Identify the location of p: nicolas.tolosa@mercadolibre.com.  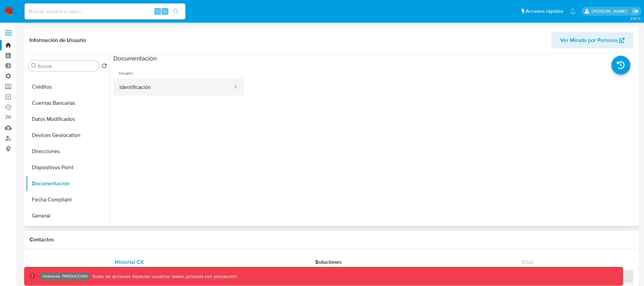
(610, 11).